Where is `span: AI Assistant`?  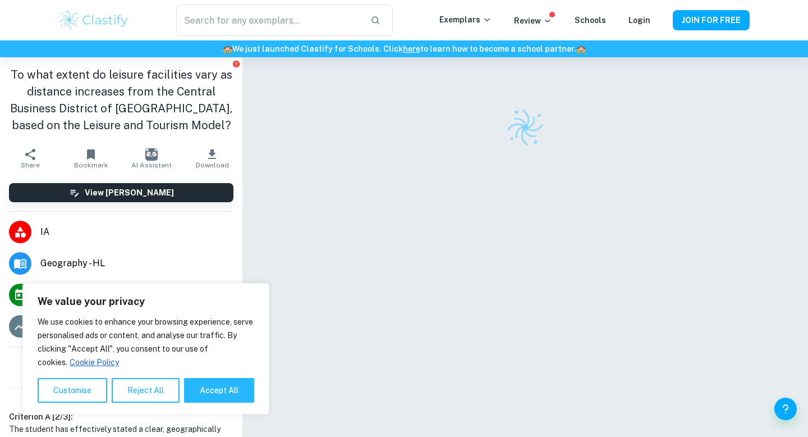 span: AI Assistant is located at coordinates (151, 165).